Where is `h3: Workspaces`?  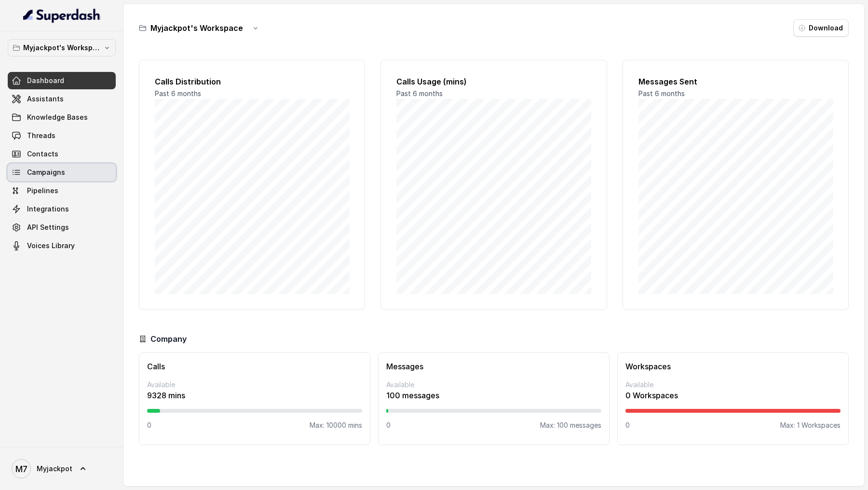 h3: Workspaces is located at coordinates (733, 366).